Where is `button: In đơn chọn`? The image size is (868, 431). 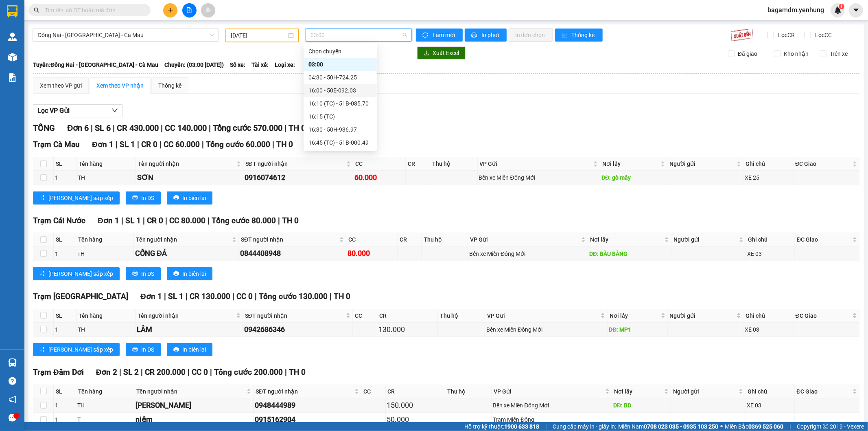
button: In đơn chọn is located at coordinates (531, 35).